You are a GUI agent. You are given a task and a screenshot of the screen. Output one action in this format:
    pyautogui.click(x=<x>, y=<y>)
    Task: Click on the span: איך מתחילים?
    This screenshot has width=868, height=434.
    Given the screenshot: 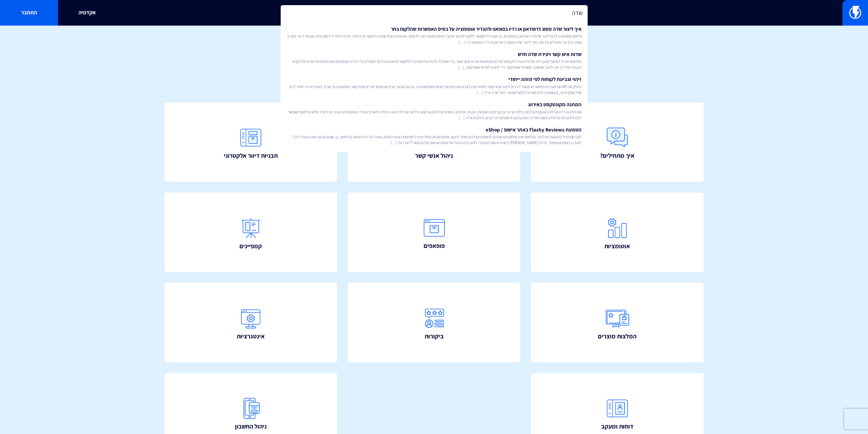 What is the action you would take?
    pyautogui.click(x=617, y=155)
    